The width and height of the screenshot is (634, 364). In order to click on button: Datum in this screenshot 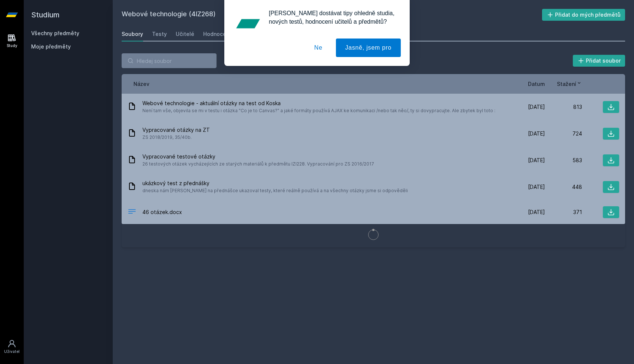, I will do `click(537, 84)`.